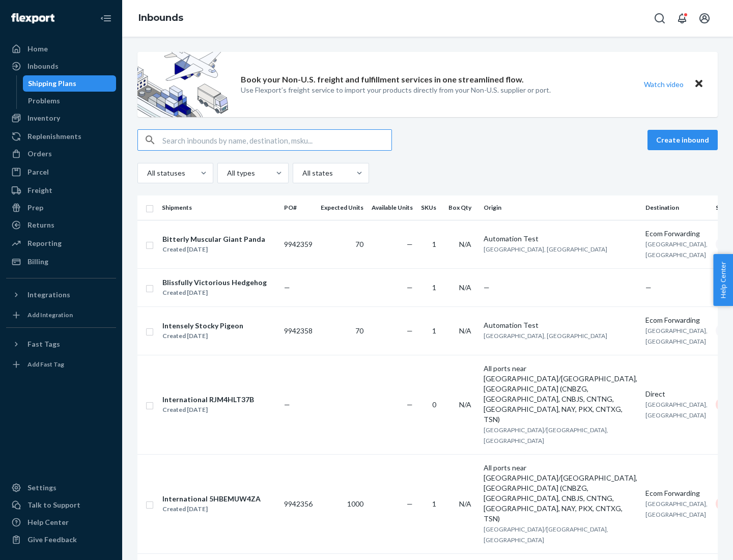 The image size is (733, 560). I want to click on p: Use Flexport’s freight service to import your products directly from your Non-U.S. supplier or port., so click(395, 90).